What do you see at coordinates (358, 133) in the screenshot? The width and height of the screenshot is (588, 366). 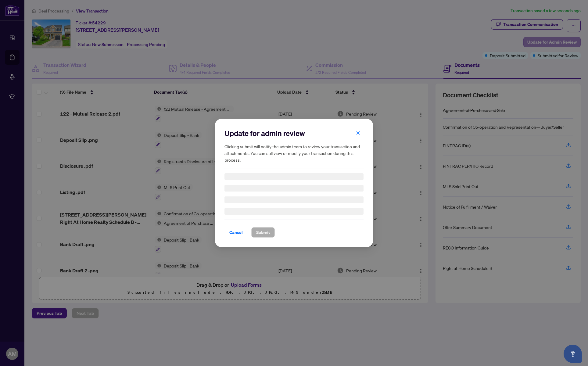 I see `span: close` at bounding box center [358, 133].